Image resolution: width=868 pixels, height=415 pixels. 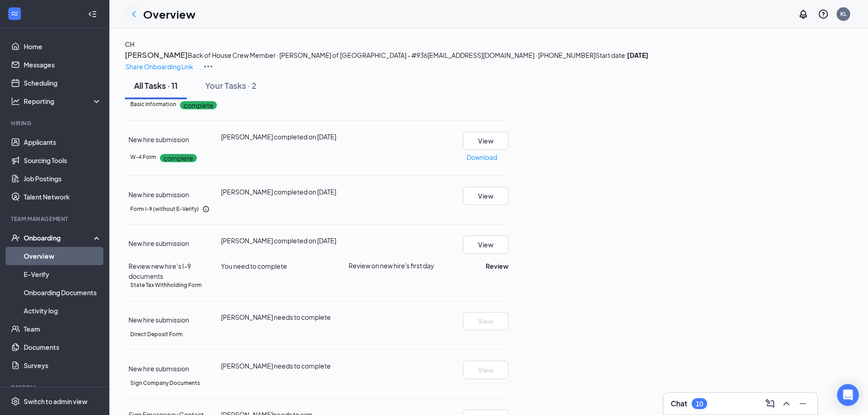 I want to click on svg: ChevronLeft, so click(x=134, y=14).